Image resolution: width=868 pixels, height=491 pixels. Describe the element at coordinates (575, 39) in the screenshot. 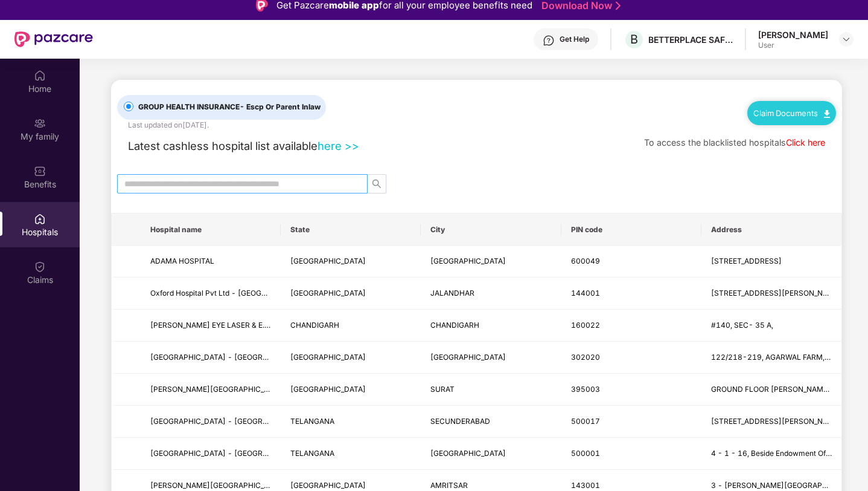

I see `div: Get Help` at that location.